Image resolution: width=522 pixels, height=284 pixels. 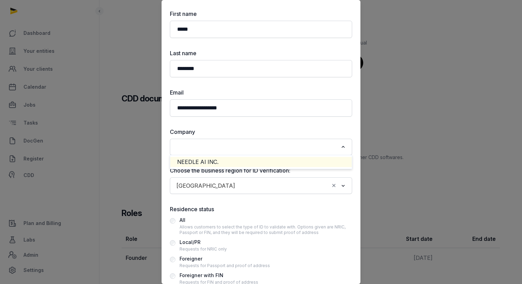 I want to click on li: NEEDLE AI INC., so click(x=261, y=162).